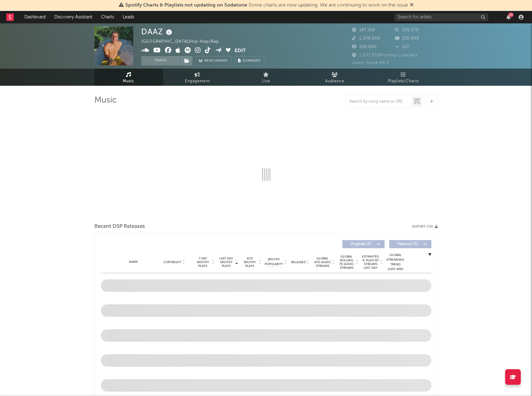 The width and height of the screenshot is (532, 396). I want to click on span: Audience, so click(334, 81).